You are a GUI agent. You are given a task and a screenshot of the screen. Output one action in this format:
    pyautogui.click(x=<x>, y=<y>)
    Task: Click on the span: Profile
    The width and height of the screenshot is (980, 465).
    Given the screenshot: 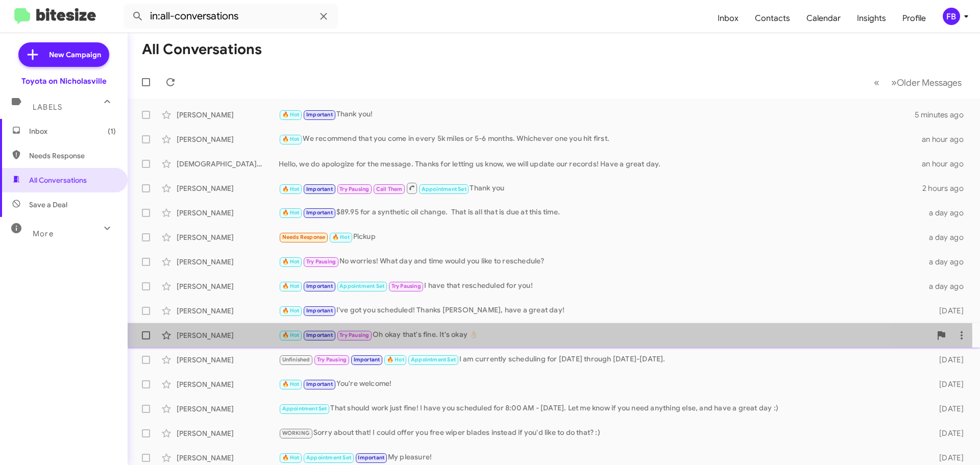 What is the action you would take?
    pyautogui.click(x=914, y=19)
    